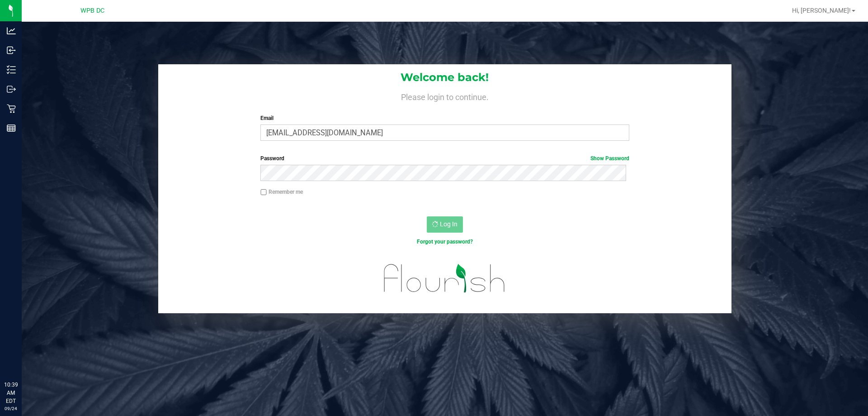 This screenshot has width=868, height=416. What do you see at coordinates (11, 393) in the screenshot?
I see `p: 10:39 AM EDT` at bounding box center [11, 393].